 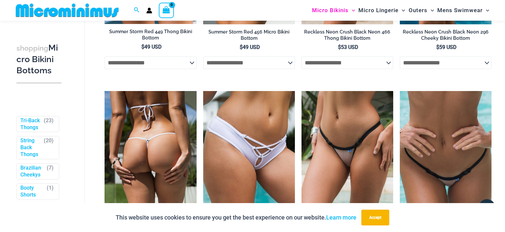 What do you see at coordinates (347, 160) in the screenshot?
I see `a: Trade Winds IvoryInk 469 Thong 01Trade Winds IvoryInk 317 Top 469 Thong 06Trade Winds IvoryInk 31...` at bounding box center [347, 160].